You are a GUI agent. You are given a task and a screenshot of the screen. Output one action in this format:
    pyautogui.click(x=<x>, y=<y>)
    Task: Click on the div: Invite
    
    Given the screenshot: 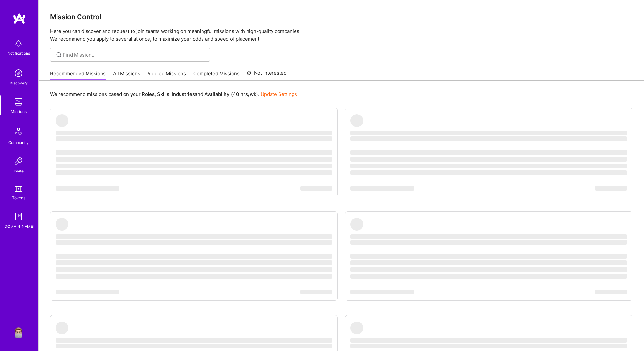 What is the action you would take?
    pyautogui.click(x=18, y=171)
    